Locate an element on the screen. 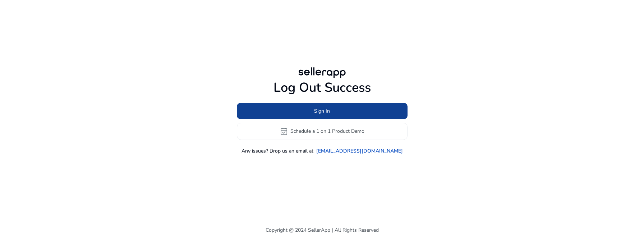 This screenshot has height=240, width=644. button: event_availableSchedule a 1 on 1 Product Demo is located at coordinates (322, 131).